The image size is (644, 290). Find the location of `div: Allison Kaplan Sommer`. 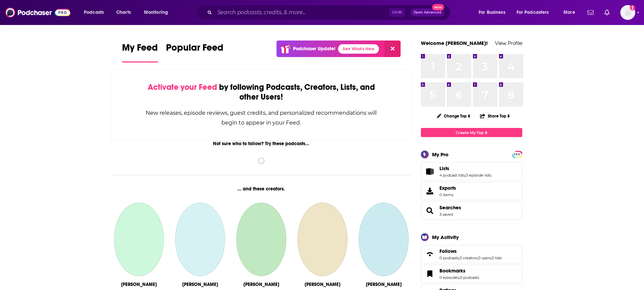

div: Allison Kaplan Sommer is located at coordinates (139, 284).